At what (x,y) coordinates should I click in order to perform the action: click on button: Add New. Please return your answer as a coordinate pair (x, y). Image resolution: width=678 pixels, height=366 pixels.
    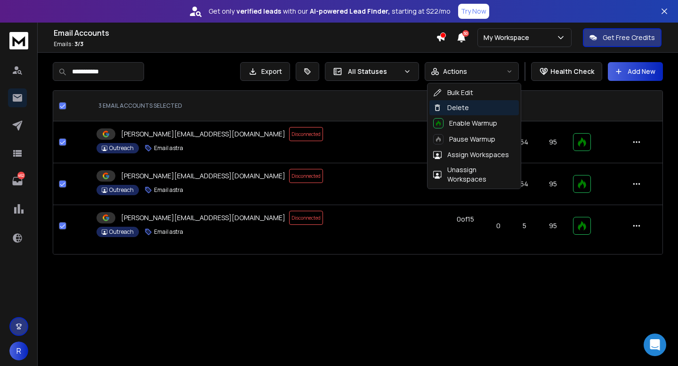
    Looking at the image, I should click on (635, 72).